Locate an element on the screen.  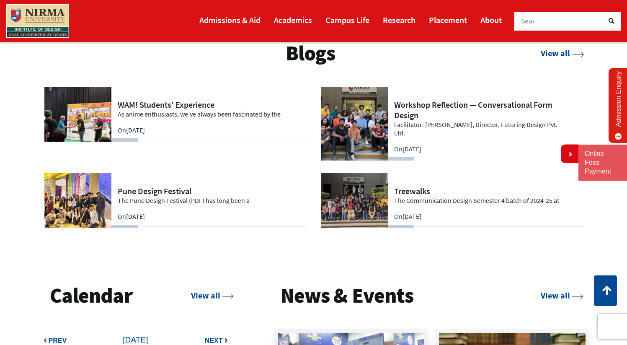
span: Next is located at coordinates (214, 340).